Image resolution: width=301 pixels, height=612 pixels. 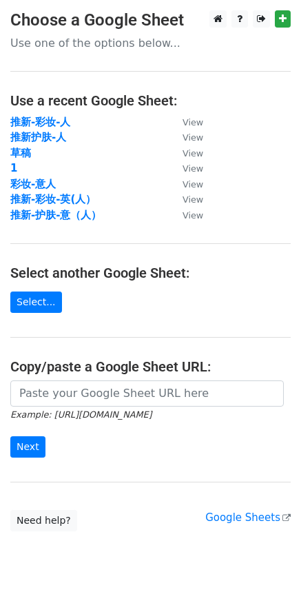 I want to click on input: Next, so click(x=28, y=446).